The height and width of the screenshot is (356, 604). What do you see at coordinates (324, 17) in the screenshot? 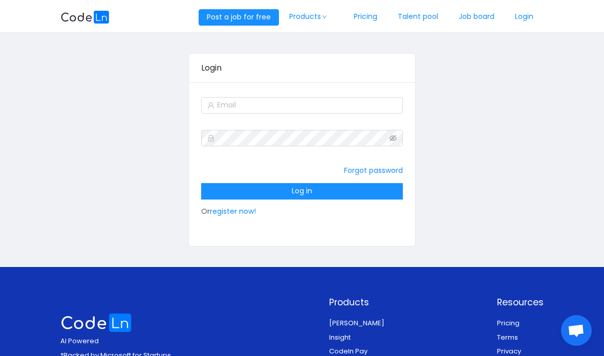
I see `i: icon: down` at bounding box center [324, 17].